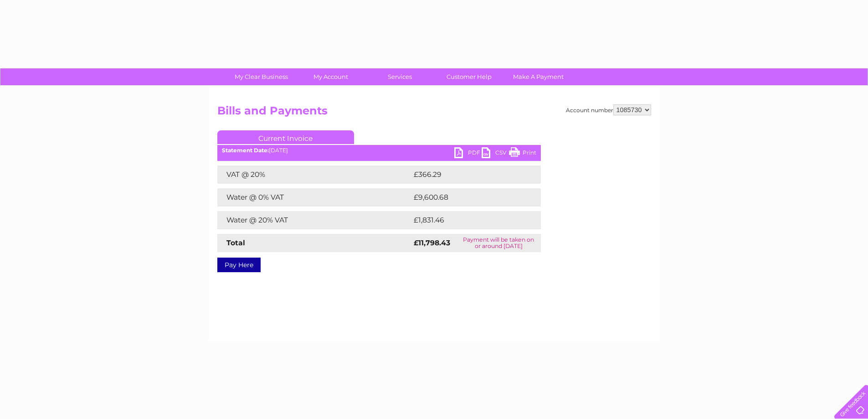 The height and width of the screenshot is (419, 868). What do you see at coordinates (330, 76) in the screenshot?
I see `a: My Account` at bounding box center [330, 76].